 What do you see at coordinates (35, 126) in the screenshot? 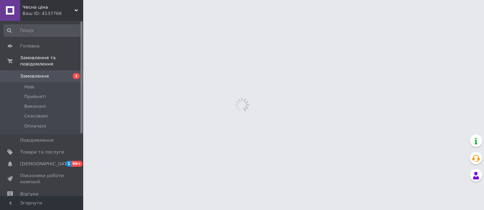
I see `span: Оплачені` at bounding box center [35, 126].